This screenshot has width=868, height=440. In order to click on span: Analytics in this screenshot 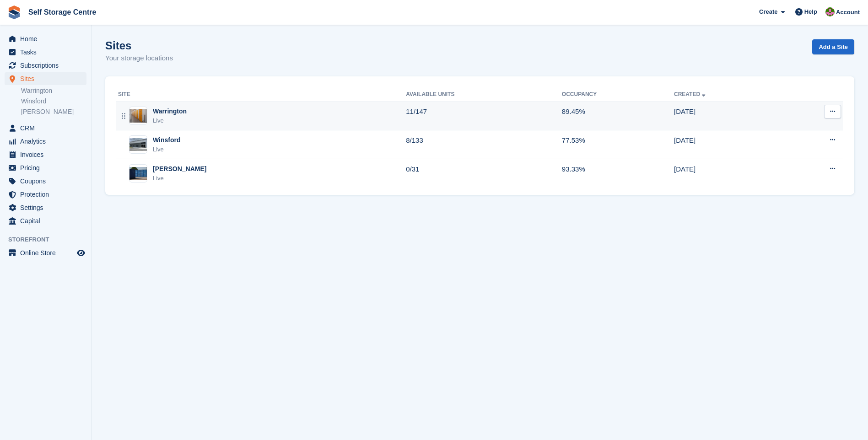, I will do `click(48, 141)`.